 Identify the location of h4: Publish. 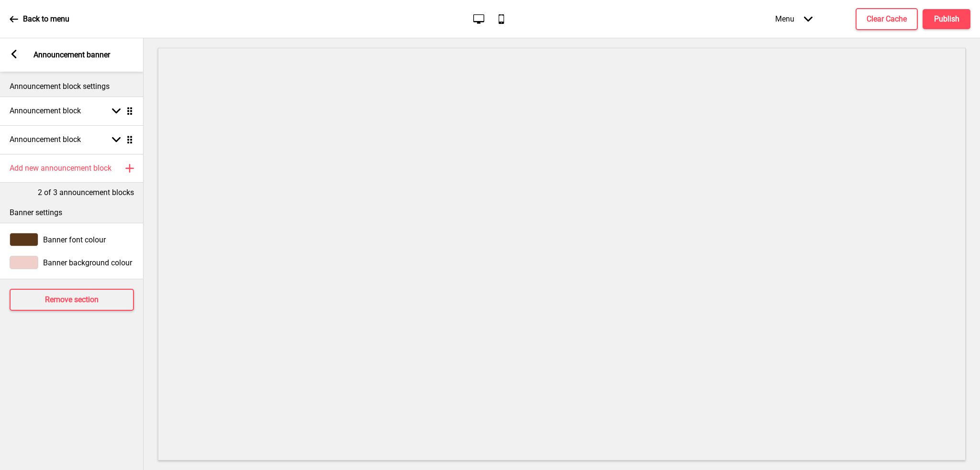
(947, 19).